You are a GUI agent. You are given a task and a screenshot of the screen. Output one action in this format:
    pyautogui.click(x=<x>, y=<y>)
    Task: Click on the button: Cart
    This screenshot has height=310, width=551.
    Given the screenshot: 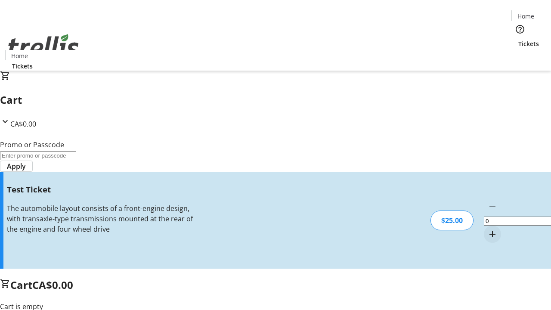 What is the action you would take?
    pyautogui.click(x=520, y=57)
    